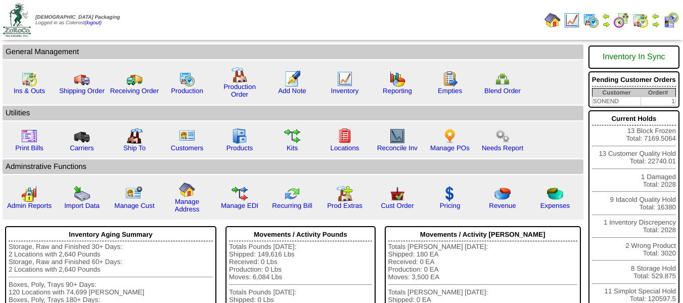  Describe the element at coordinates (111, 235) in the screenshot. I see `div: Inventory Aging Summary` at that location.